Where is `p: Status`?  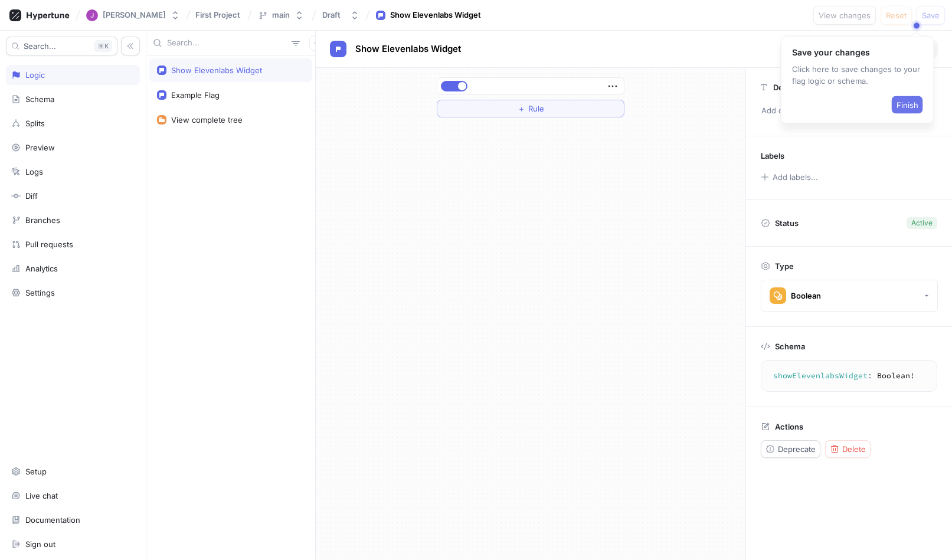
p: Status is located at coordinates (786, 223).